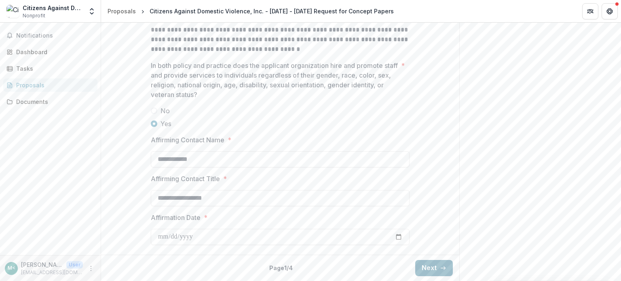 The image size is (621, 281). Describe the element at coordinates (91, 269) in the screenshot. I see `button: More` at that location.